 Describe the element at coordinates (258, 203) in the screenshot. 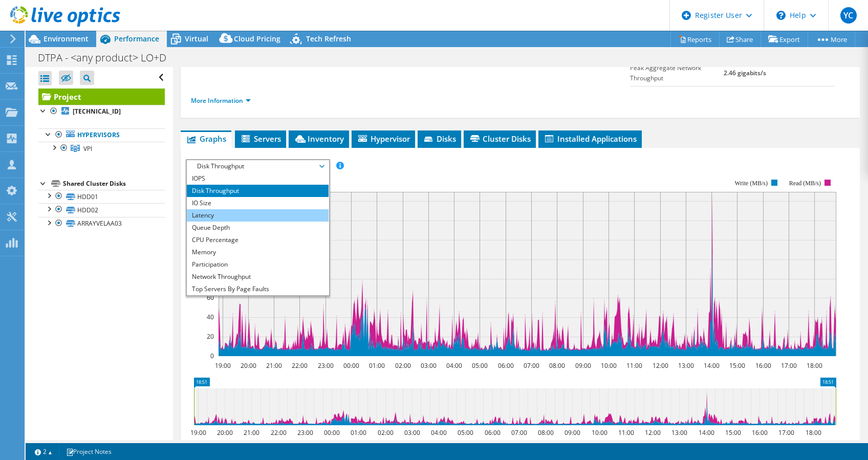

I see `li: IO Size` at that location.